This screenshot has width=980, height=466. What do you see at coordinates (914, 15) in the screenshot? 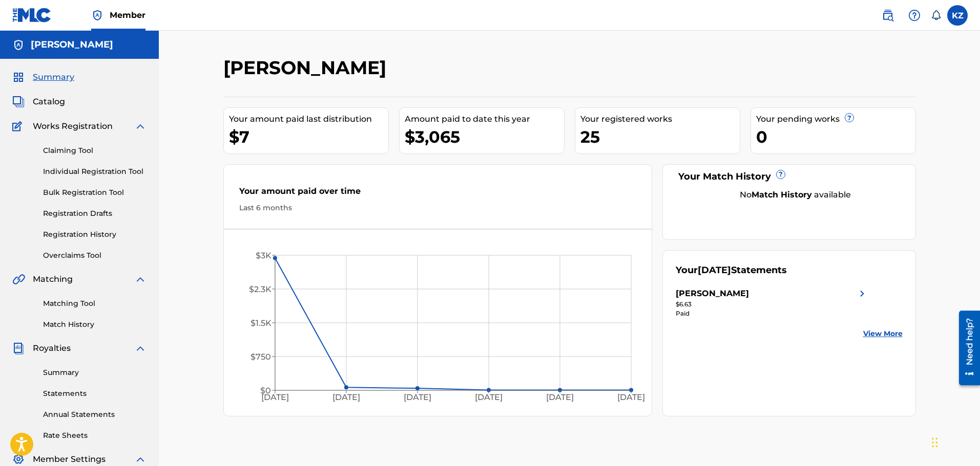
I see `div: Help` at bounding box center [914, 15].